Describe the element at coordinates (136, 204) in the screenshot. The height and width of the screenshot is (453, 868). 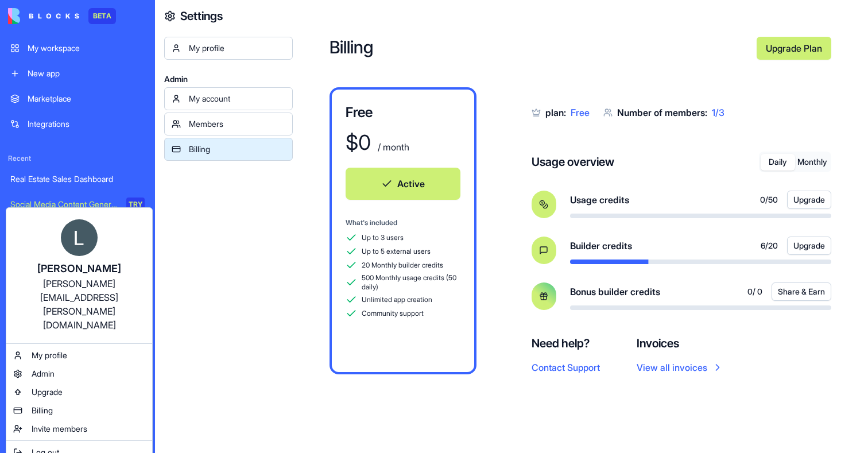
I see `div: TRY` at that location.